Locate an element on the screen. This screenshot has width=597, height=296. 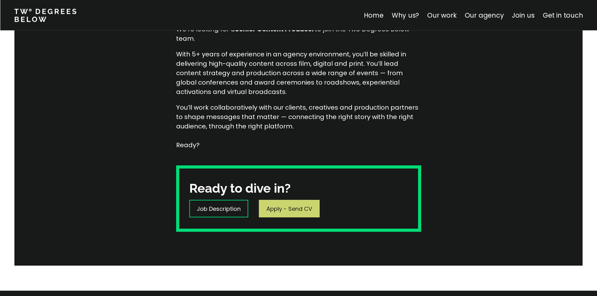
a: Our agency is located at coordinates (484, 15).